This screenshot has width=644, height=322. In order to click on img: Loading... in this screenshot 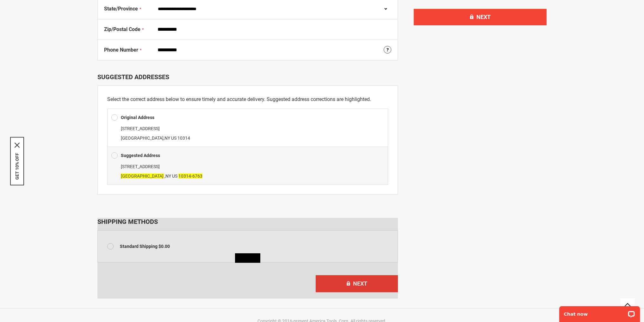, I will do `click(248, 258)`.